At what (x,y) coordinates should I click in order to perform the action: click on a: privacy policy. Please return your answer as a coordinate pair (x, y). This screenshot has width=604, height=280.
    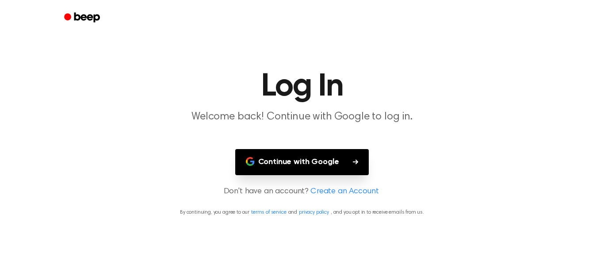
    Looking at the image, I should click on (314, 212).